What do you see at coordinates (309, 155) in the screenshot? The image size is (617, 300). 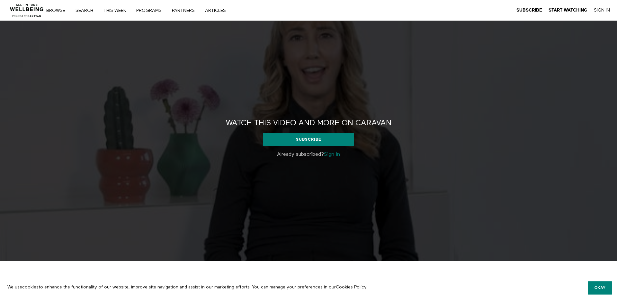 I see `p: Already subscribed?` at bounding box center [309, 155].